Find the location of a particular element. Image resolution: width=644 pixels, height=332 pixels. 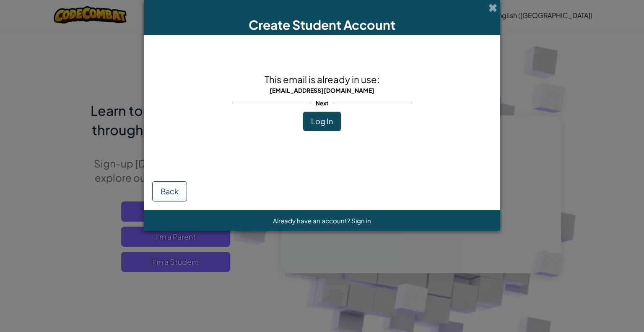

span: Back is located at coordinates (170, 191).